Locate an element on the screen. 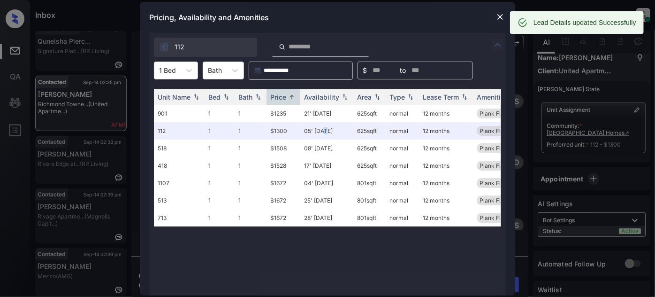 The image size is (655, 297). img: close is located at coordinates (501, 17).